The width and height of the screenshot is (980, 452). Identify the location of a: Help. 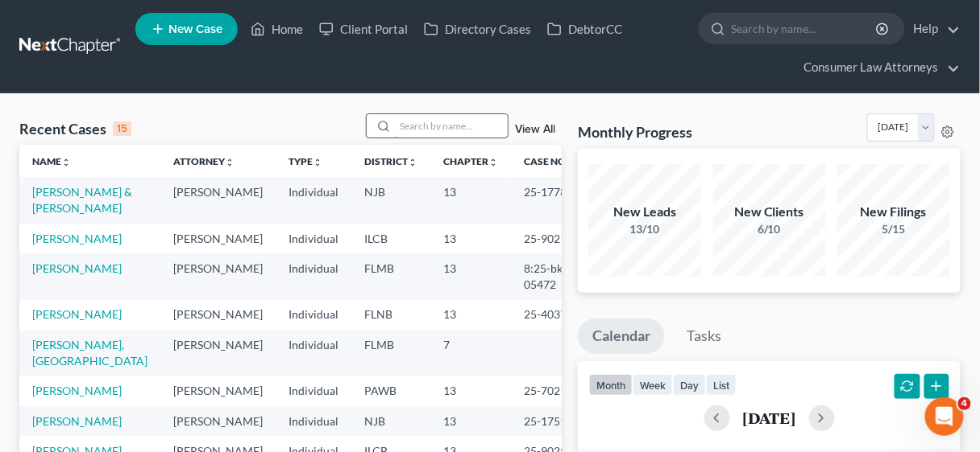
(932, 29).